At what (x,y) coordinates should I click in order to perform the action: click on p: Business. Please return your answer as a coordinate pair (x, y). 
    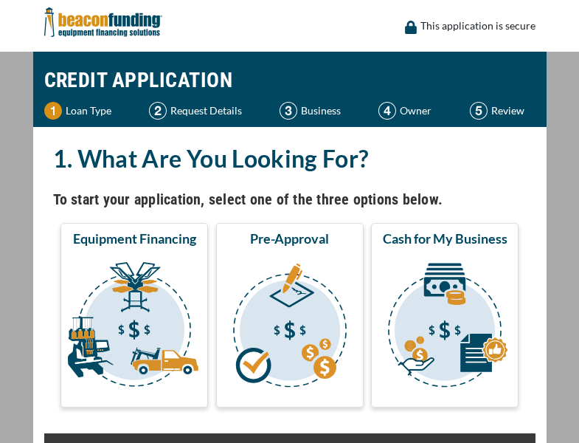
    Looking at the image, I should click on (321, 111).